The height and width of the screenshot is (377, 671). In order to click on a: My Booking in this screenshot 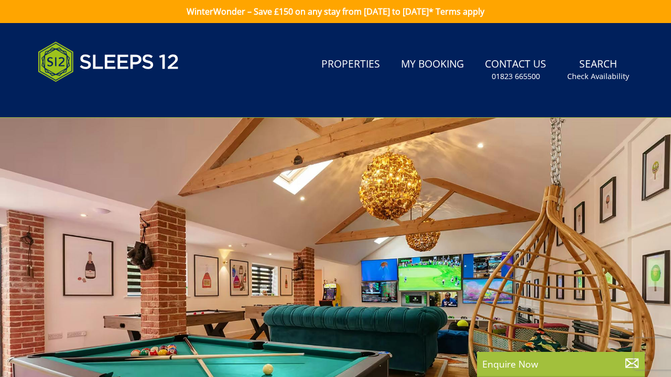, I will do `click(432, 64)`.